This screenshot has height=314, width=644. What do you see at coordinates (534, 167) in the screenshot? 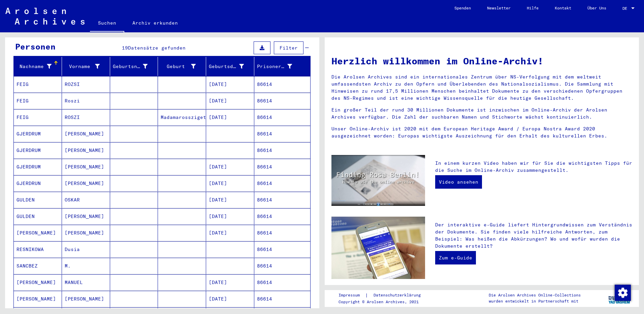
I see `p: In einem kurzen Video haben wir für Sie die wichtigsten Tipps für die Suche im Online-Archiv zusa...` at bounding box center [534, 167].